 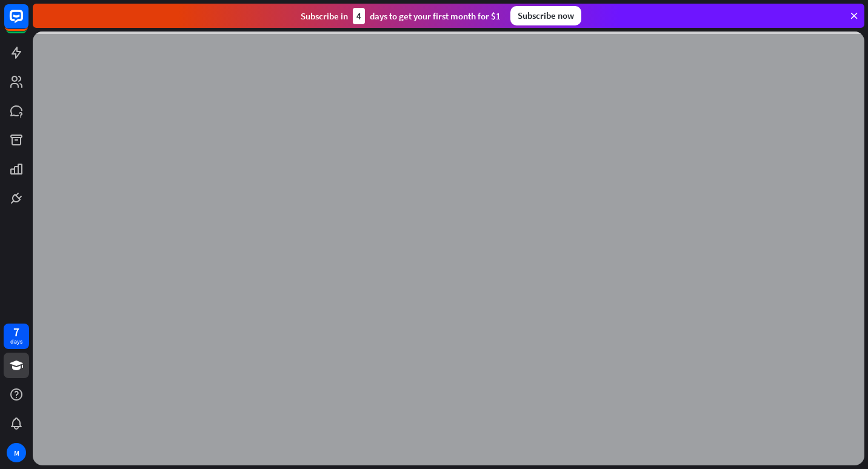 I want to click on div: Subscribe now, so click(x=546, y=16).